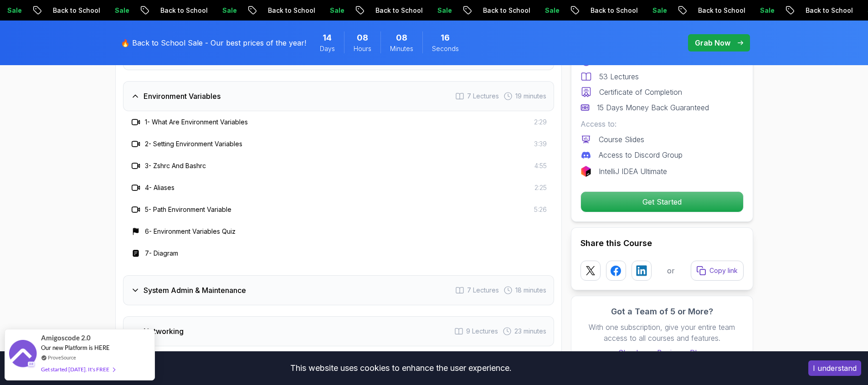  What do you see at coordinates (190, 232) in the screenshot?
I see `h3: 6 - Environment Variables Quiz` at bounding box center [190, 232].